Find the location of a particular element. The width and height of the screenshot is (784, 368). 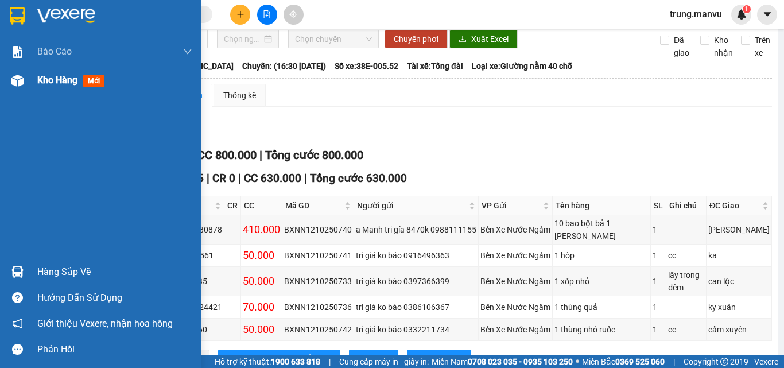

span: Chọn chuyến is located at coordinates (333, 39).